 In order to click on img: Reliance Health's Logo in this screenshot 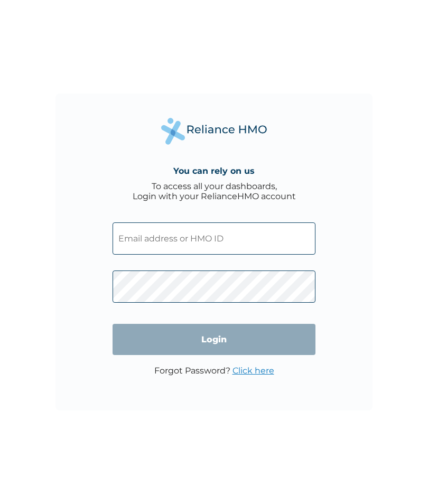, I will do `click(214, 131)`.